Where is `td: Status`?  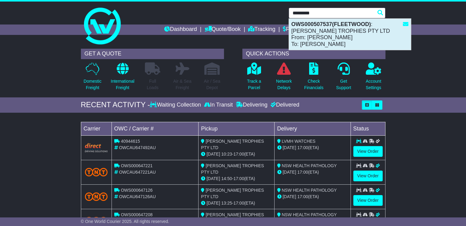
td: Status is located at coordinates (367, 129).